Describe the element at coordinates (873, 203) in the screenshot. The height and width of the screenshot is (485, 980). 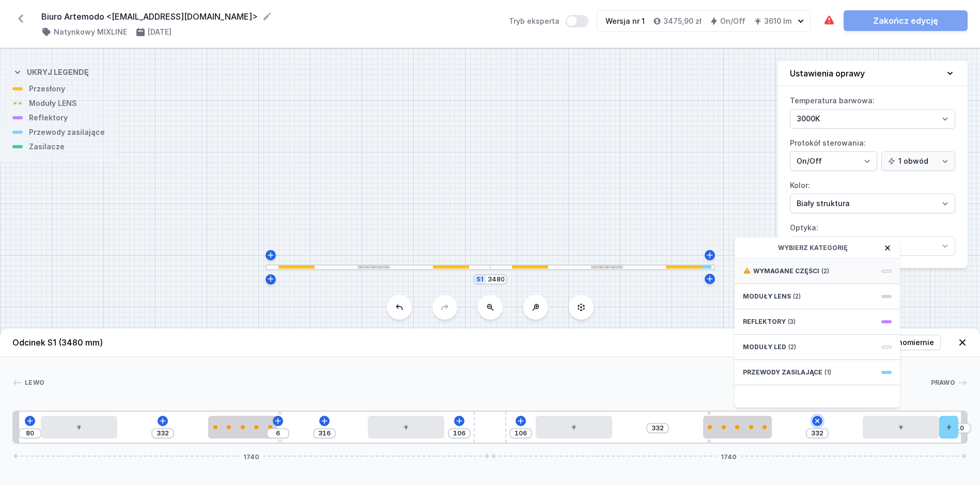
I see `select: Kolor:` at that location.